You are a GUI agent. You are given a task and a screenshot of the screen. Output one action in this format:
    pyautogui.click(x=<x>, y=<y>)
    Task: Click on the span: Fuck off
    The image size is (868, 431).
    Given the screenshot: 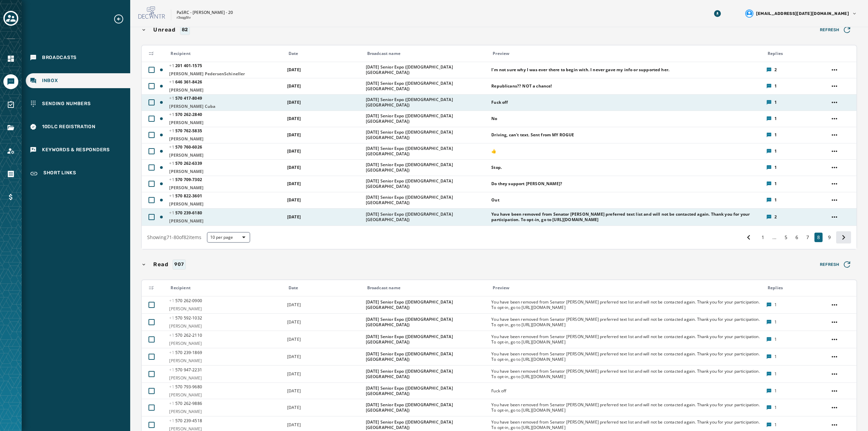 What is the action you would take?
    pyautogui.click(x=627, y=103)
    